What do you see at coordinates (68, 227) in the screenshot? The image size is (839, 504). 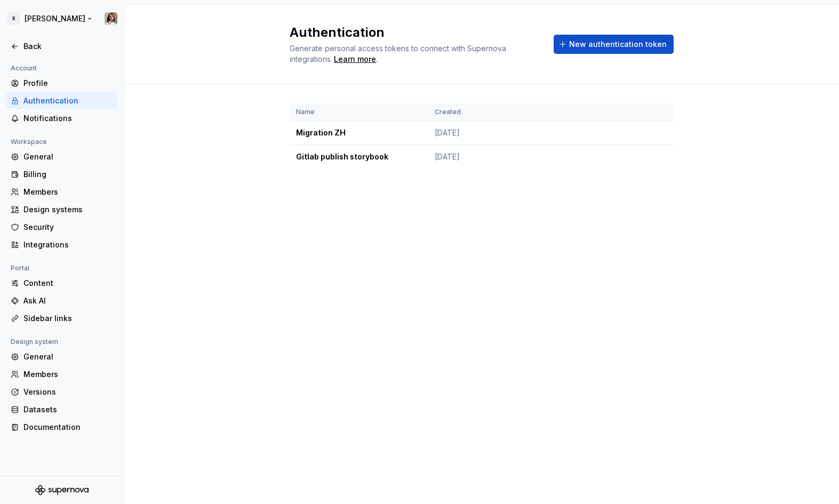 I see `div: Security` at bounding box center [68, 227].